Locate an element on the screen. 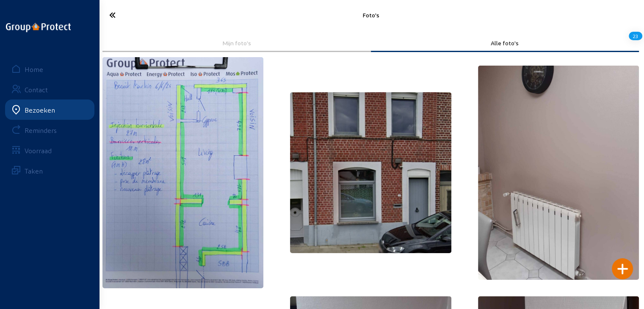  div: Bezoeken is located at coordinates (40, 110).